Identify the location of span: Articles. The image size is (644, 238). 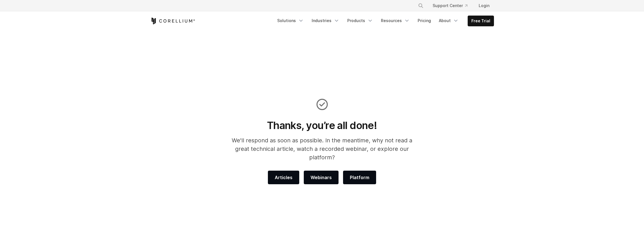
(283, 178).